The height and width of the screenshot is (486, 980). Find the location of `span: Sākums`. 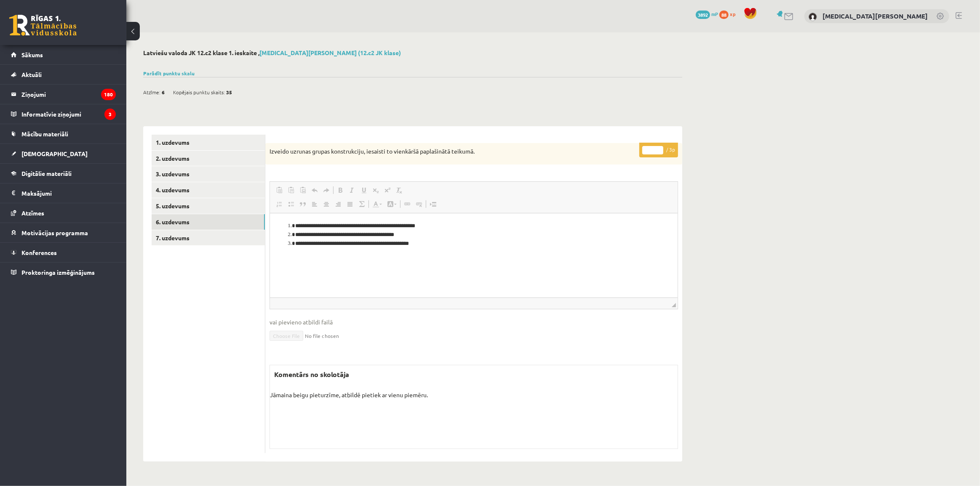

span: Sākums is located at coordinates (32, 55).